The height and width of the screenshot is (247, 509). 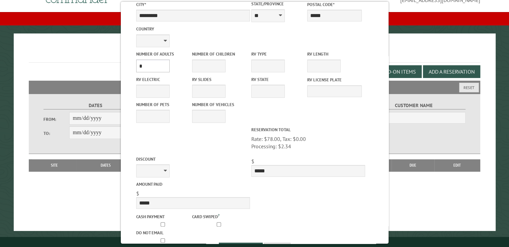 What do you see at coordinates (219, 105) in the screenshot?
I see `label: Number of Vehicles` at bounding box center [219, 105].